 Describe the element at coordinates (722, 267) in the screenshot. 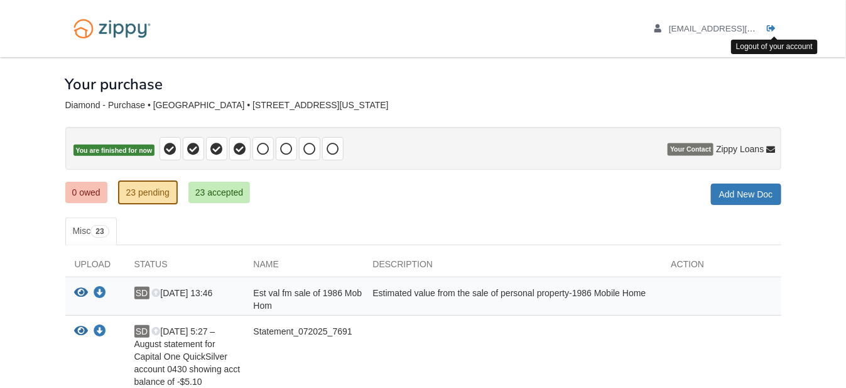

I see `div: Action` at that location.